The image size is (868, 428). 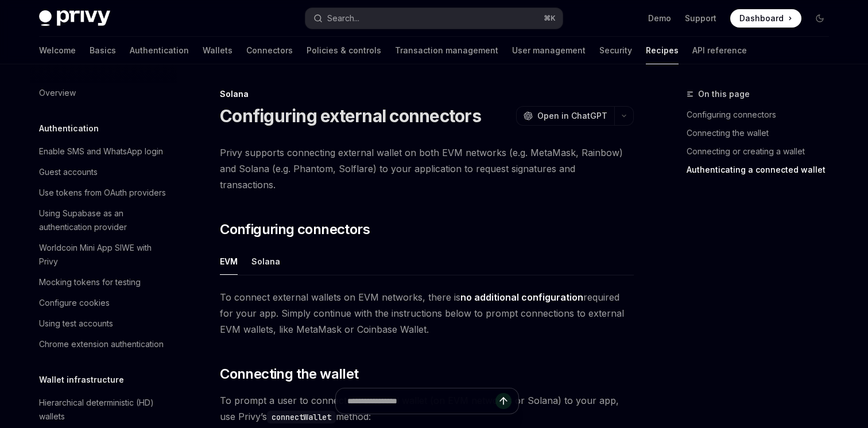 What do you see at coordinates (426, 94) in the screenshot?
I see `div: Solana` at bounding box center [426, 94].